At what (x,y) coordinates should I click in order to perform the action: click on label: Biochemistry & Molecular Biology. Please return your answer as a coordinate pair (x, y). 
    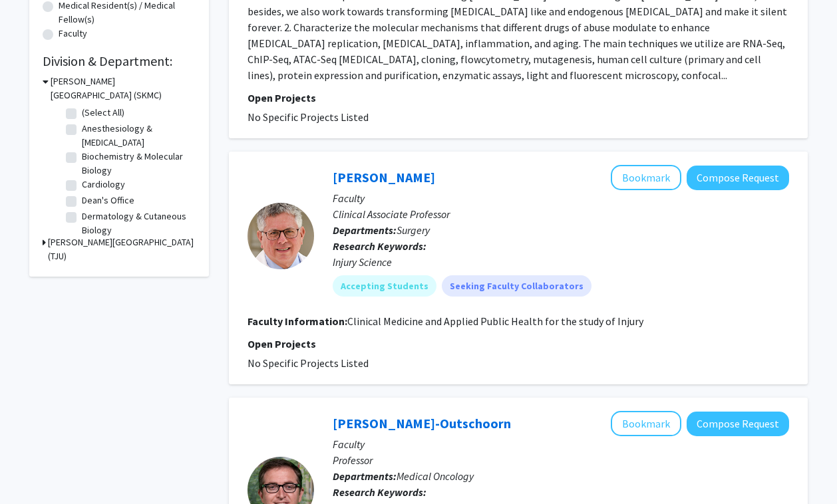
    Looking at the image, I should click on (137, 164).